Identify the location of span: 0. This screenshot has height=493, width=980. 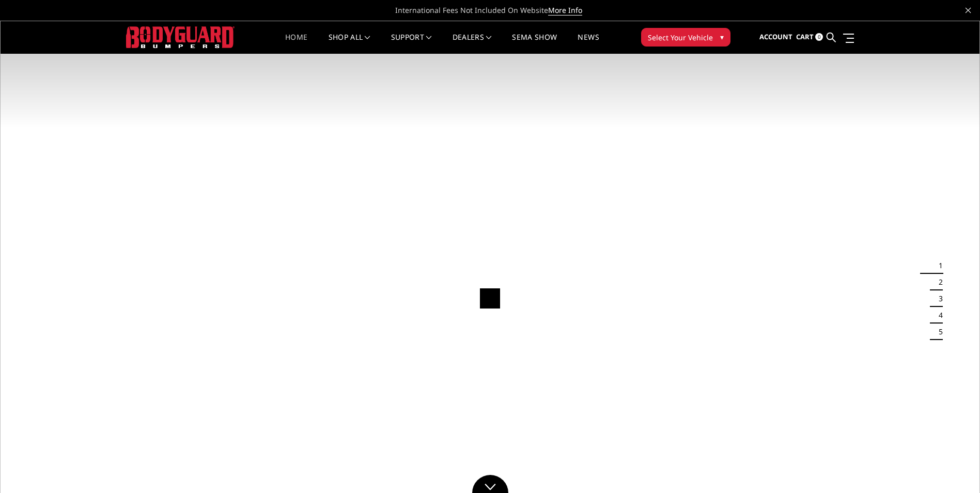
(819, 37).